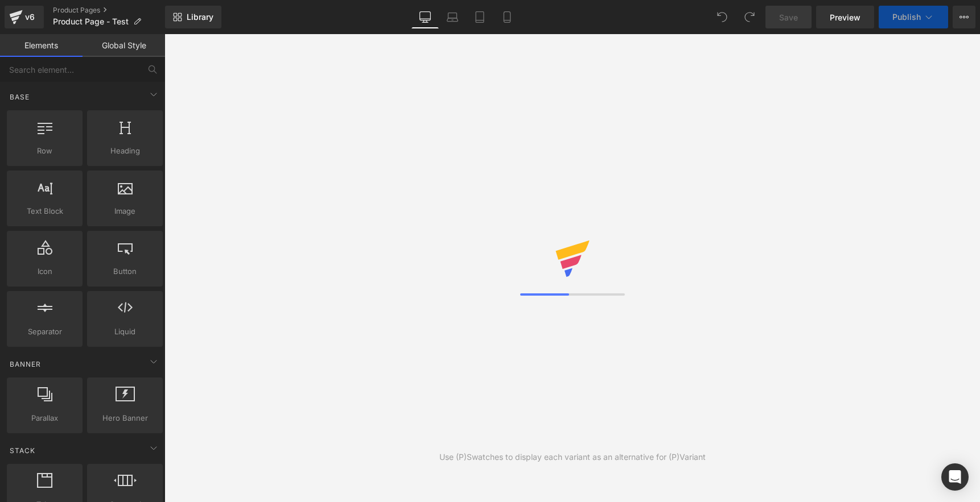 This screenshot has width=980, height=502. Describe the element at coordinates (914, 17) in the screenshot. I see `button: Publish` at that location.